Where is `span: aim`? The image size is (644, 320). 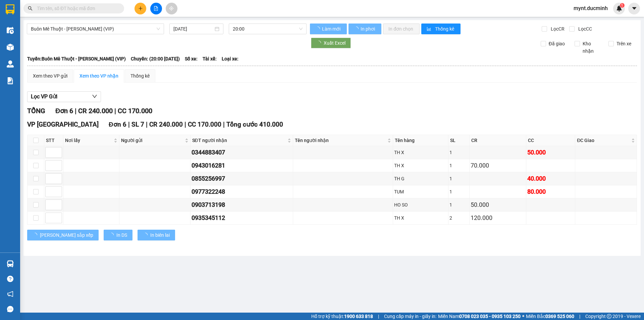 span: aim is located at coordinates (171, 8).